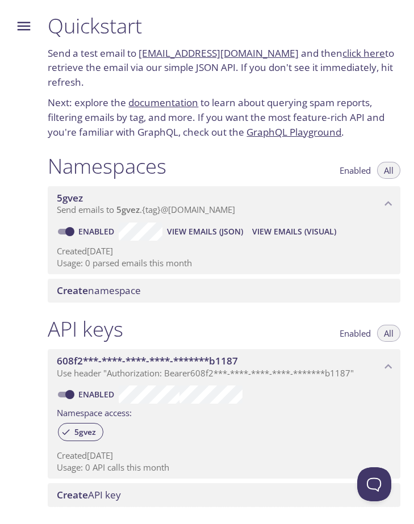 The width and height of the screenshot is (414, 524). I want to click on button: View Emails (JSON), so click(205, 232).